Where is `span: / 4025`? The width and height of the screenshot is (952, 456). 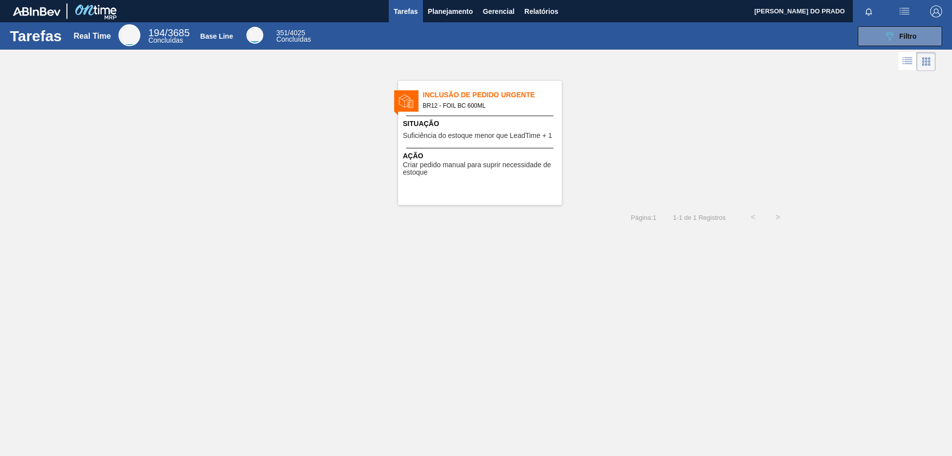 span: / 4025 is located at coordinates (291, 33).